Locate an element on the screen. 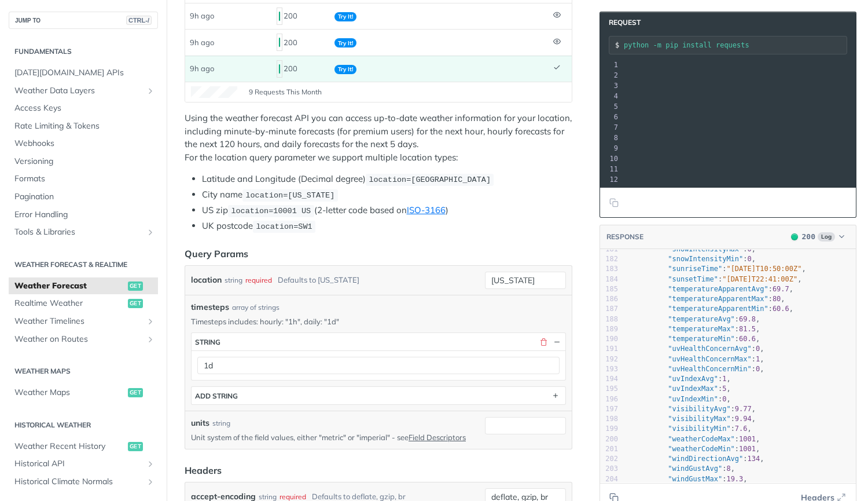  button: ADD string is located at coordinates (379, 396).